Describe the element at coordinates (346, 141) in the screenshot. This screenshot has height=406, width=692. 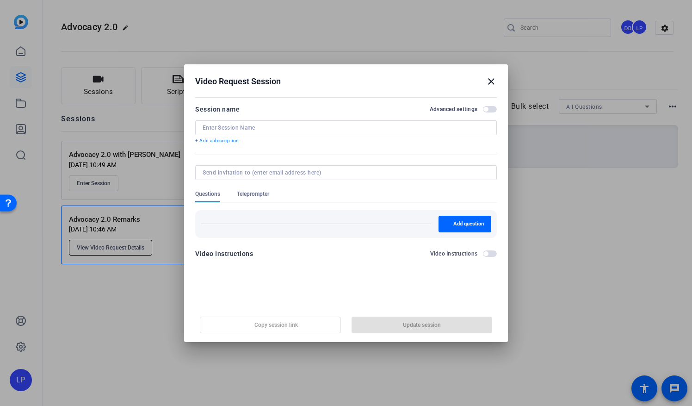
I see `p: + Add a description` at that location.